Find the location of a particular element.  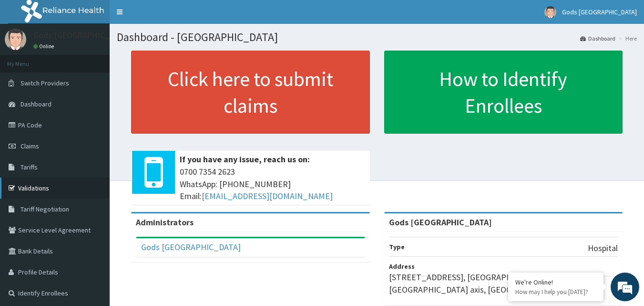

img: d_794563401_company_1708531726252_794563401 is located at coordinates (28, 59).